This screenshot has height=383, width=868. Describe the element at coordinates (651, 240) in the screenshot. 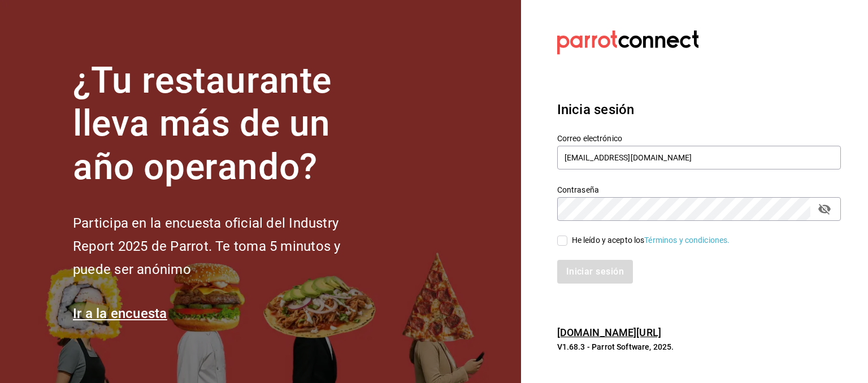

I see `div: He leído y acepto los` at that location.